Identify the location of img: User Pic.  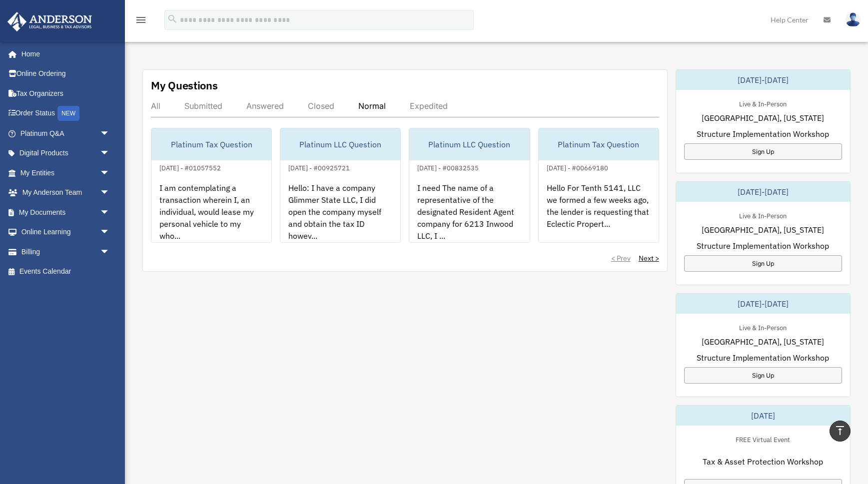
(853, 19).